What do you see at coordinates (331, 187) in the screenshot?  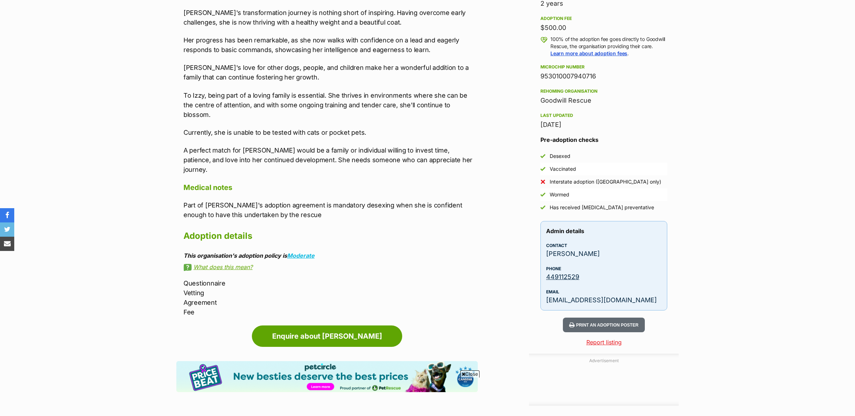 I see `h4: Medical notes` at bounding box center [331, 187].